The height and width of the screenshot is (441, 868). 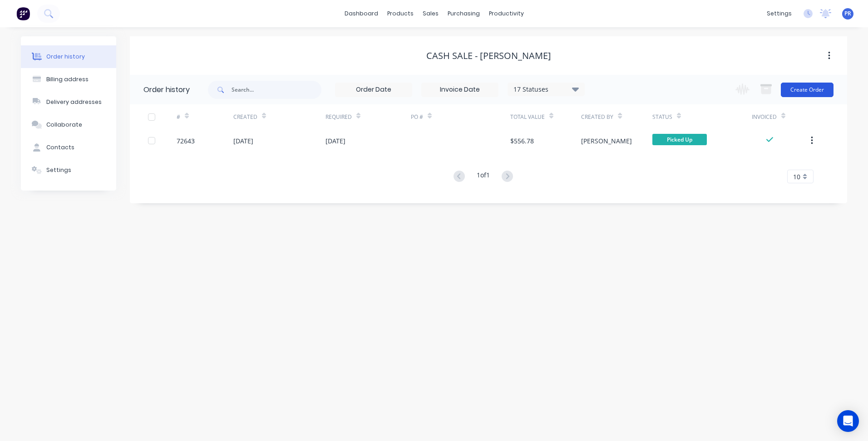 I want to click on input: Search..., so click(x=276, y=90).